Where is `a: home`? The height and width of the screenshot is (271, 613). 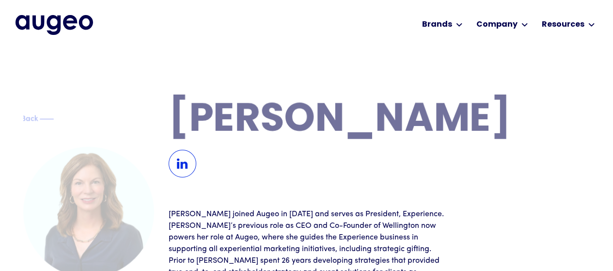
a: home is located at coordinates (54, 25).